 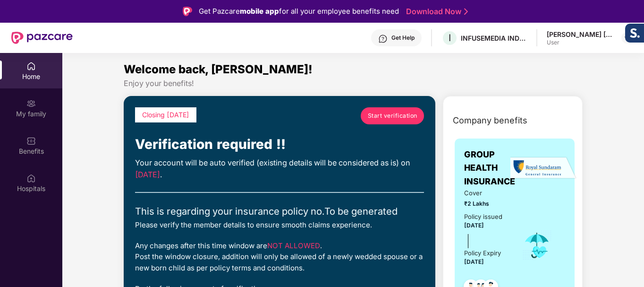 What do you see at coordinates (187, 11) in the screenshot?
I see `img: Logo` at bounding box center [187, 11].